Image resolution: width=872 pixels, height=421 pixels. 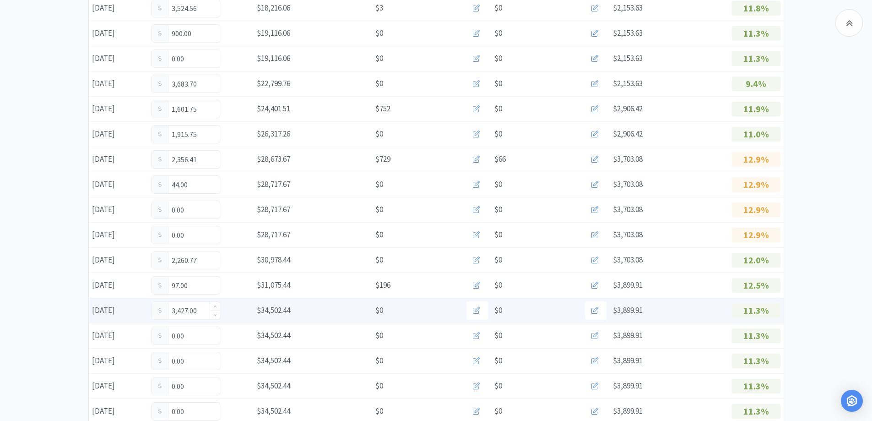 I want to click on span: $28,673.67, so click(x=273, y=159).